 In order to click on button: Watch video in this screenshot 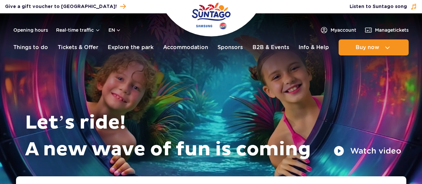, I will do `click(368, 151)`.